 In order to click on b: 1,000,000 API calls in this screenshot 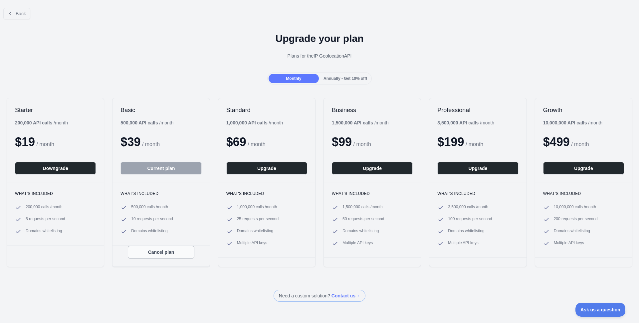, I will do `click(247, 123)`.